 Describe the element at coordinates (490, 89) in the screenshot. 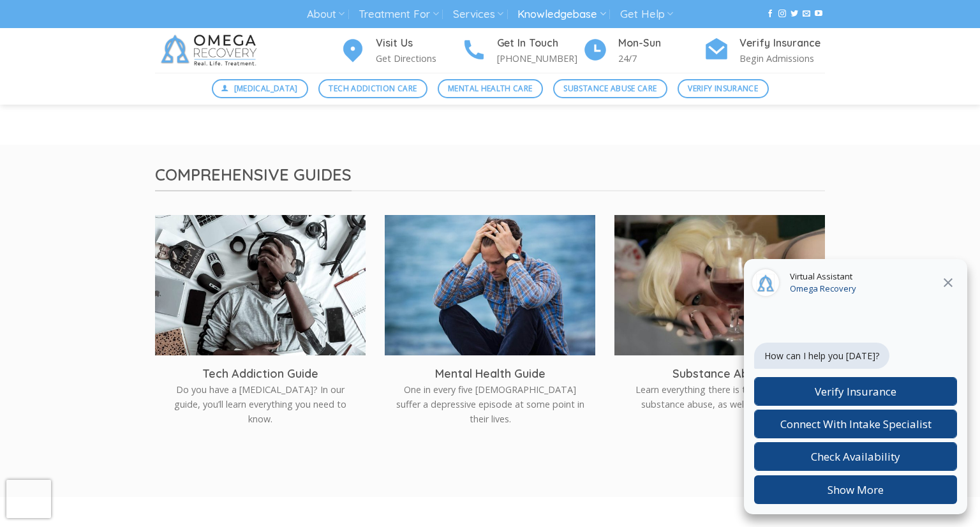

I see `a: Mental Health Care` at that location.